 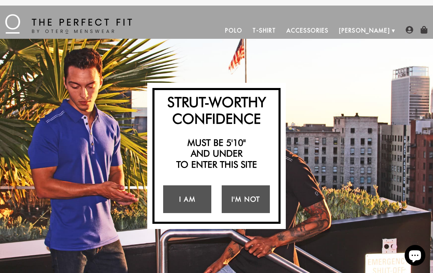 What do you see at coordinates (245, 199) in the screenshot?
I see `a: I'm Not` at bounding box center [245, 199].